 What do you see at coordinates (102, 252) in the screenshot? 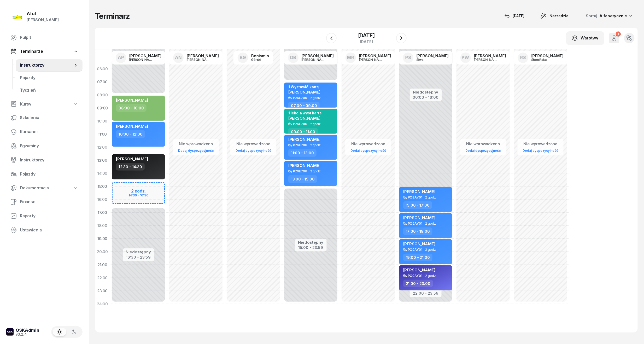
I see `div: 20:00` at bounding box center [102, 252].